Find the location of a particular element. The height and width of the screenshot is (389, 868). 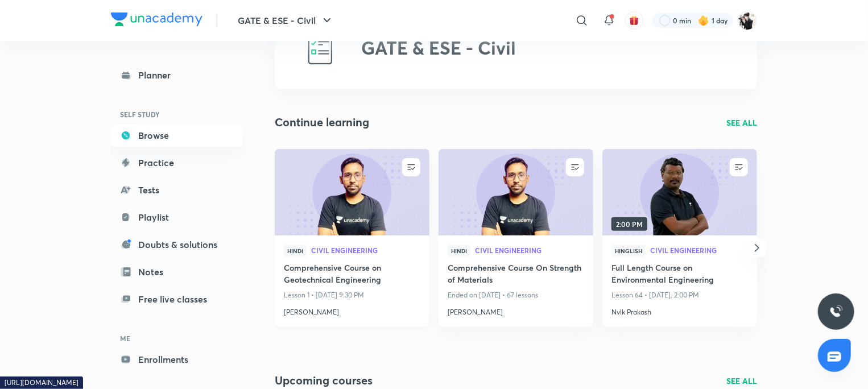

a: new-thumbnail2:00 PM is located at coordinates (680, 192).